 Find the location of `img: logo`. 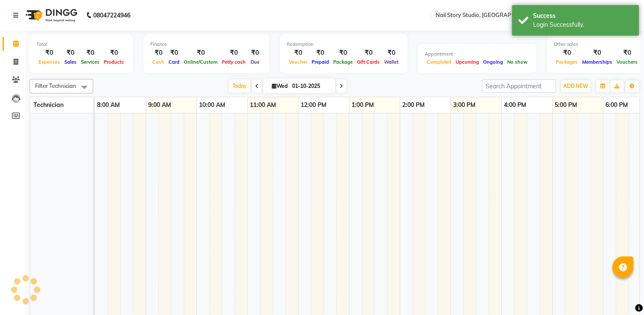

img: logo is located at coordinates (50, 16).